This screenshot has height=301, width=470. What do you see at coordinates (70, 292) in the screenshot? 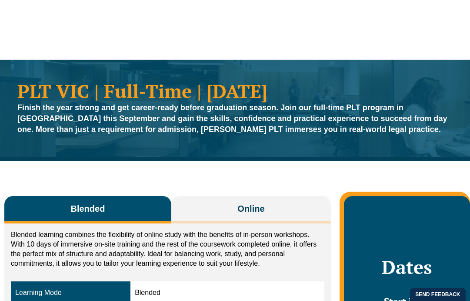
I see `div: Learning Mode` at bounding box center [70, 292].